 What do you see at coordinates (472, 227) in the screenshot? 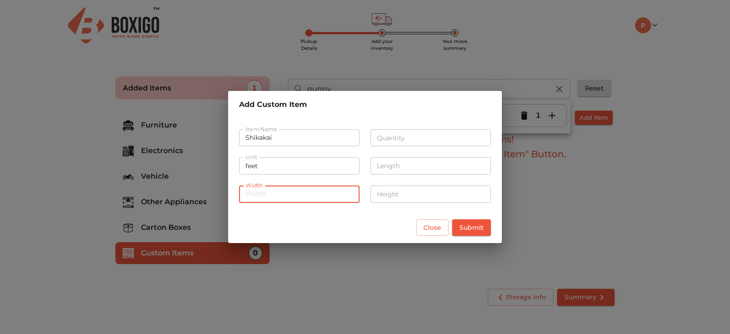
I see `button: Submit` at bounding box center [472, 227].